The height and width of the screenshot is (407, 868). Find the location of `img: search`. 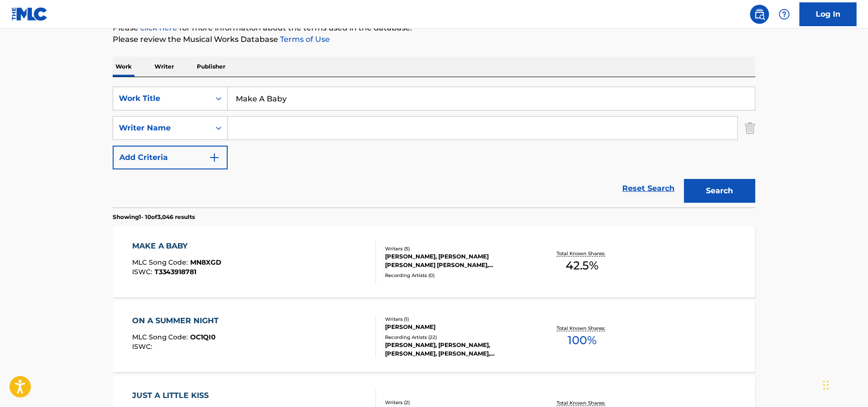

img: search is located at coordinates (760, 14).